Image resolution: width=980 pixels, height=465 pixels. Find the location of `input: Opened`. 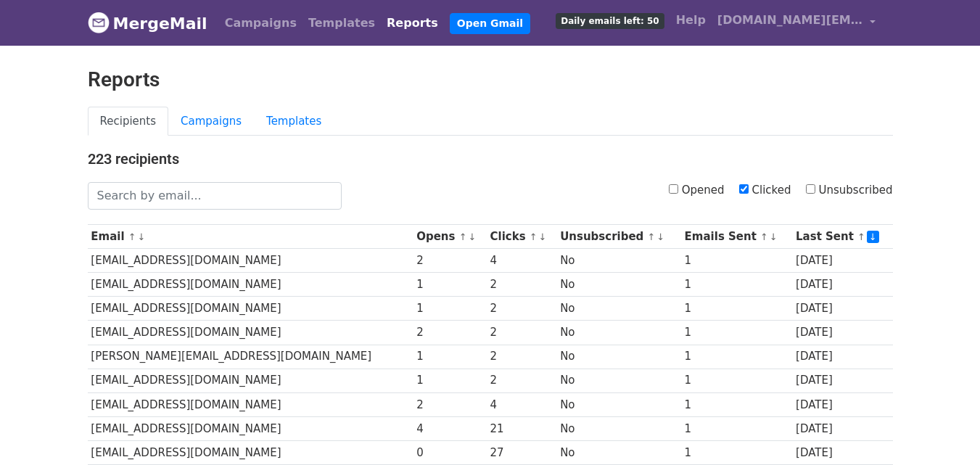

input: Opened is located at coordinates (673, 189).